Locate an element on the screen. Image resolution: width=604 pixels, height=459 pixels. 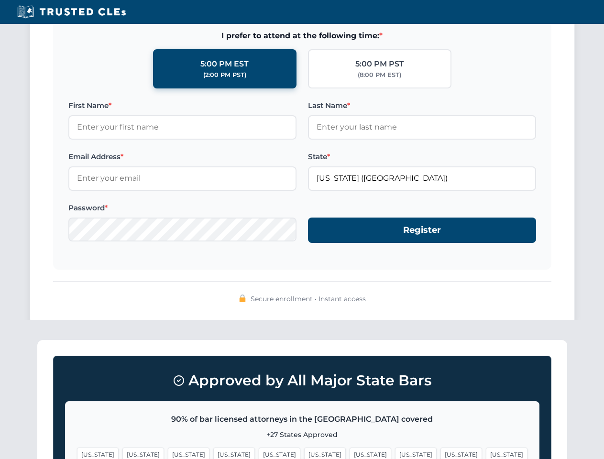
input: Florida (FL) is located at coordinates (422, 178).